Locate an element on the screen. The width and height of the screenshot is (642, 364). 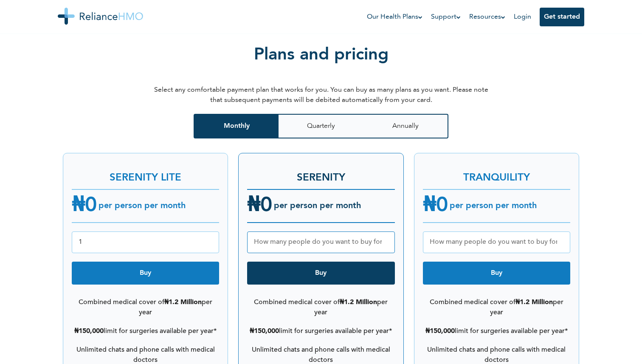
button: Quarterly is located at coordinates (321, 126).